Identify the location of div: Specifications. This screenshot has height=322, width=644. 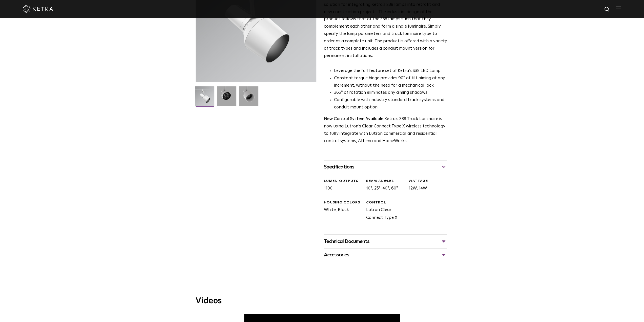
(385, 167).